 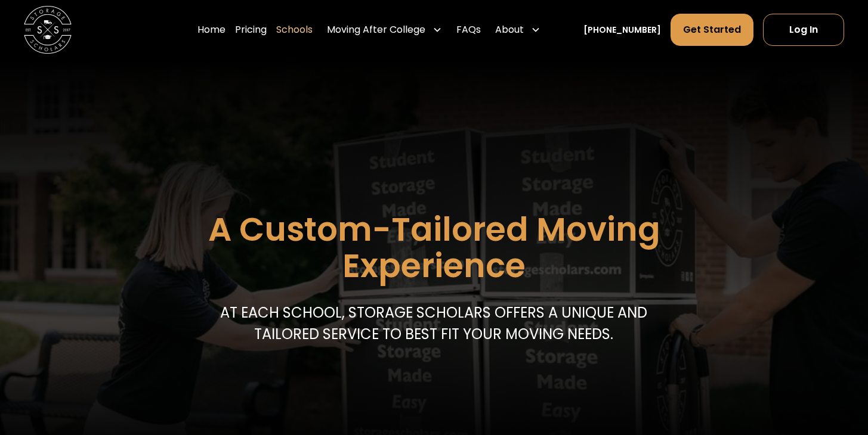 I want to click on a: Log In, so click(x=803, y=30).